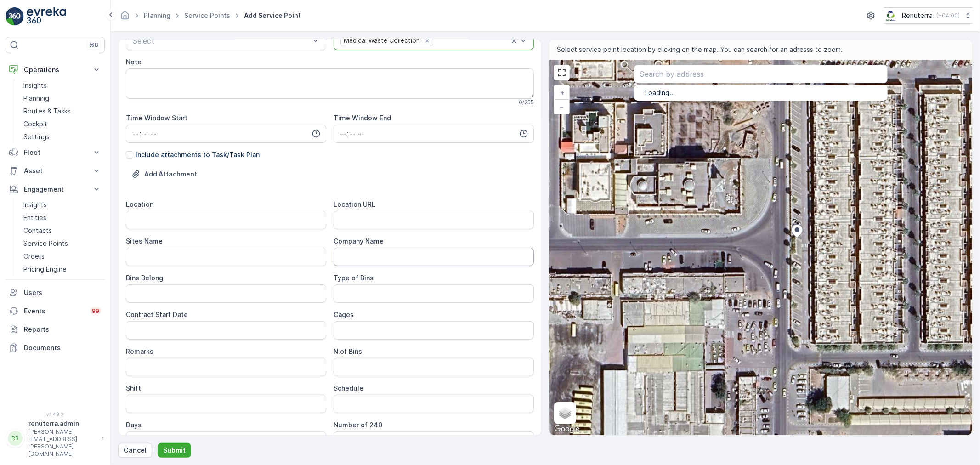 This screenshot has width=980, height=465. I want to click on label: Location URL, so click(354, 204).